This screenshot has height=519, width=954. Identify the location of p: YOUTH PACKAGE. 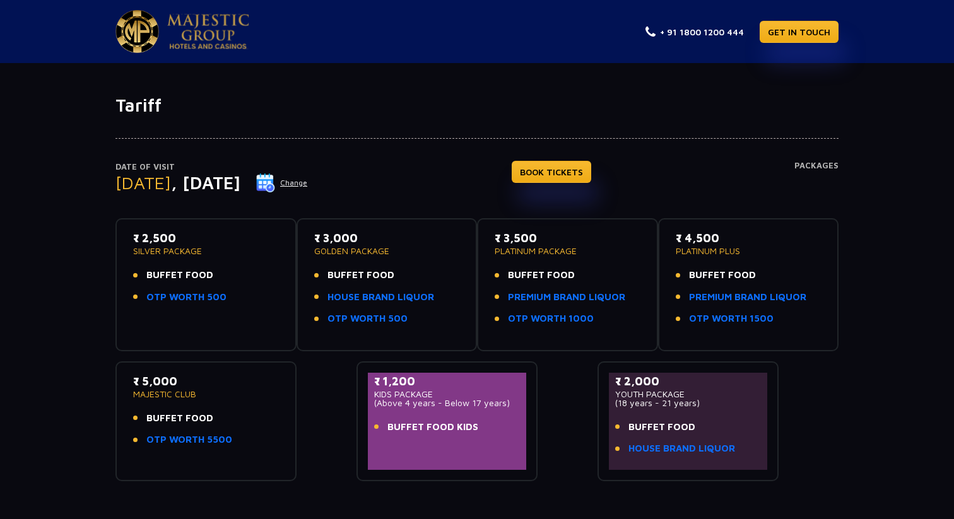
(687, 394).